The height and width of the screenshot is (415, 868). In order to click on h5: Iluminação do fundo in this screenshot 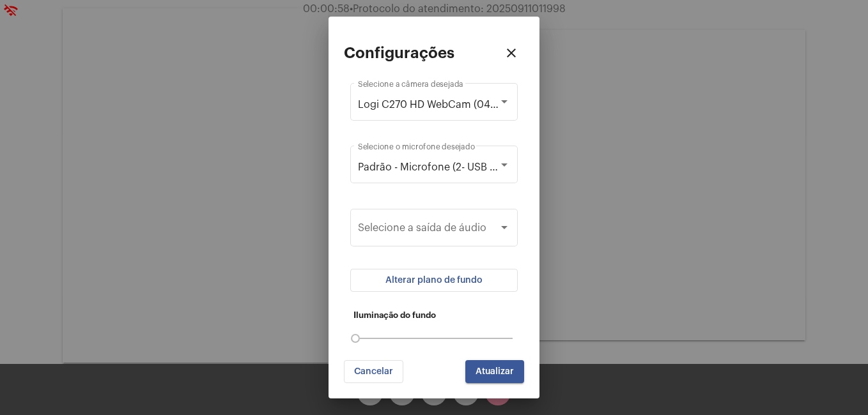, I will do `click(434, 316)`.